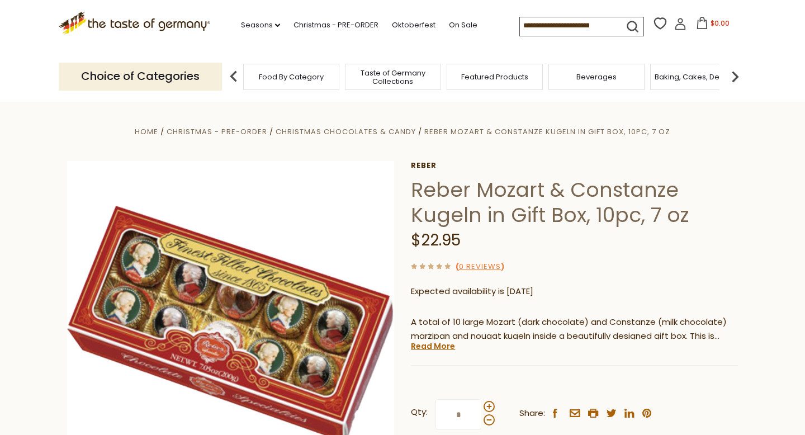  Describe the element at coordinates (435, 240) in the screenshot. I see `span: $22.95` at that location.